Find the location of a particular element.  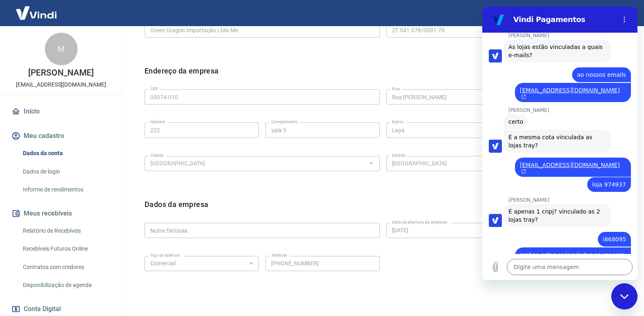

label: Bairro is located at coordinates (397, 122).